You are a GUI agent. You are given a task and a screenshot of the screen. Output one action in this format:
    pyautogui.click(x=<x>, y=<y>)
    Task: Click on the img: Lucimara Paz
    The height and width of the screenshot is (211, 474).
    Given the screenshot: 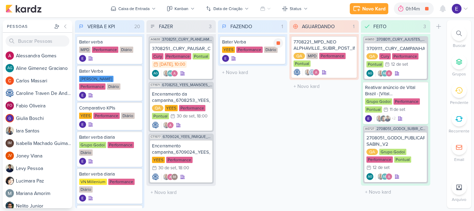 What is the action you would take?
    pyautogui.click(x=10, y=180)
    